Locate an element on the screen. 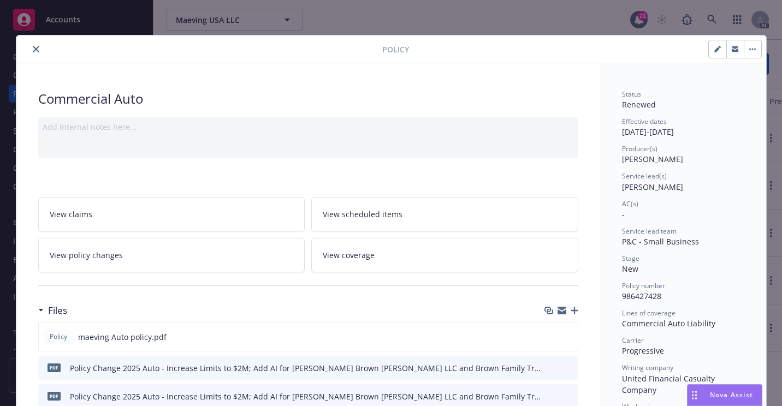 The height and width of the screenshot is (406, 782). span: Policy number is located at coordinates (643, 286).